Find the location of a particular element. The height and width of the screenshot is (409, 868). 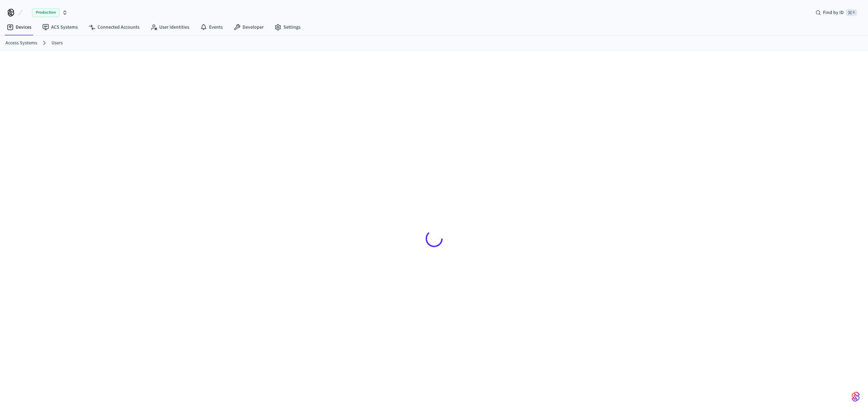

a: Settings is located at coordinates (287, 27).